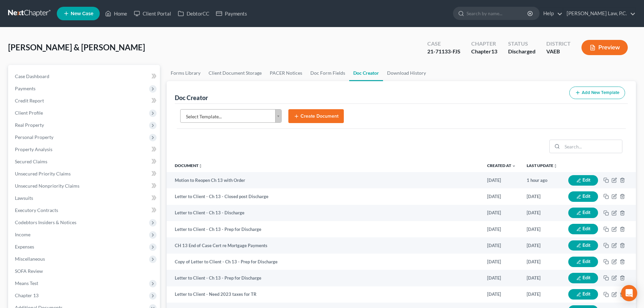 Image resolution: width=644 pixels, height=308 pixels. I want to click on a: Client Document Storage, so click(235, 73).